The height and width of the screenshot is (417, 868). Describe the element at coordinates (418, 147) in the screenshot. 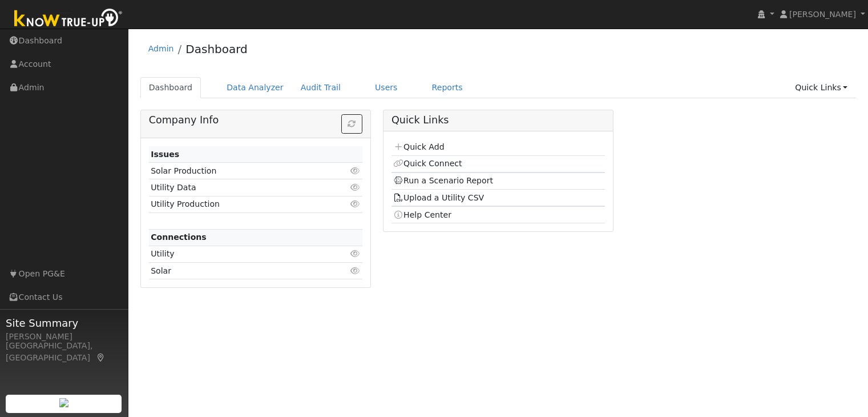

I see `a: Quick Add` at that location.